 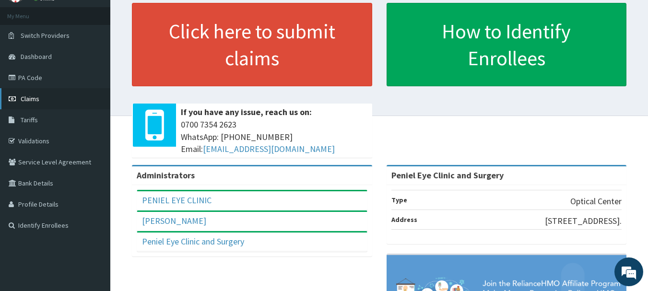 I want to click on div: Minimize live chat window, so click(x=169, y=16).